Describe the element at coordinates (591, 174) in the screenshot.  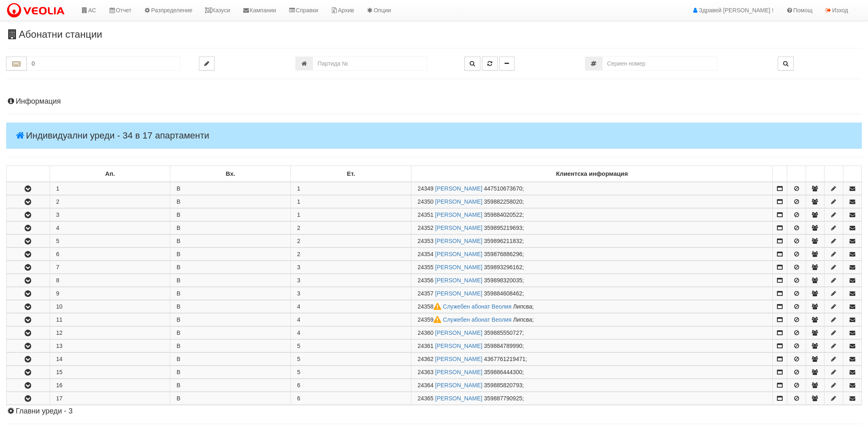
I see `b: Клиентска информация` at that location.